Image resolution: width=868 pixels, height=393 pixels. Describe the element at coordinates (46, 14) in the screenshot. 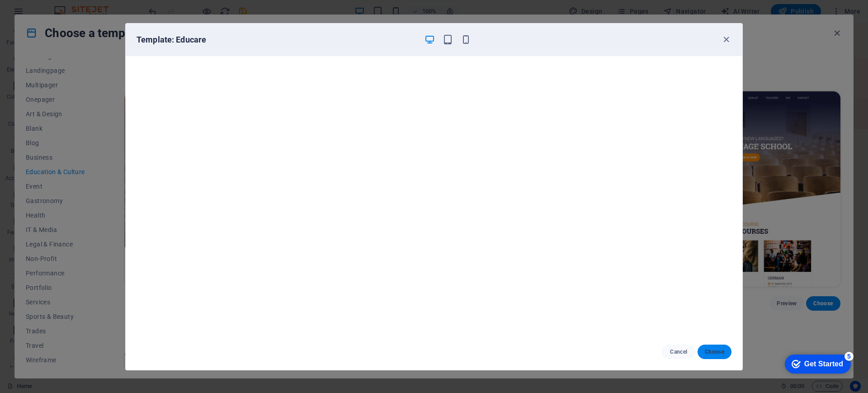

I see `div: Get Started` at that location.